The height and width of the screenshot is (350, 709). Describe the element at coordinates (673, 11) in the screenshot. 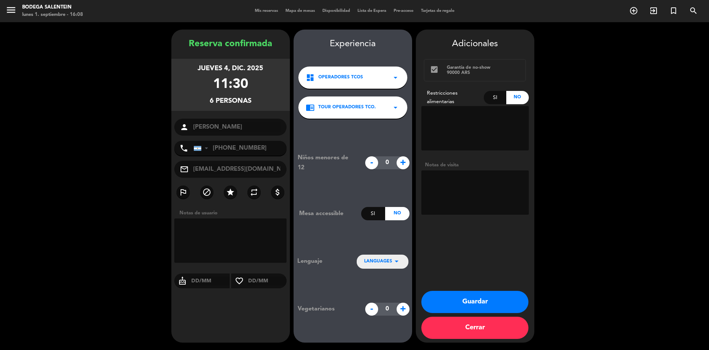

I see `i: turned_in_not` at that location.